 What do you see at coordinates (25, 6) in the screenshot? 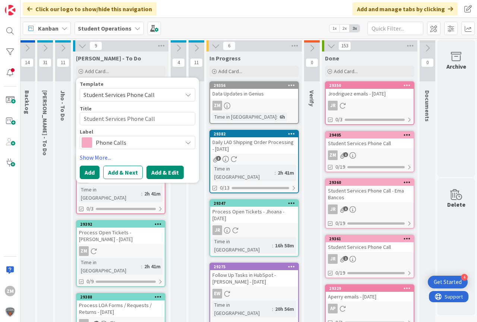
I see `span: Support` at bounding box center [25, 6].